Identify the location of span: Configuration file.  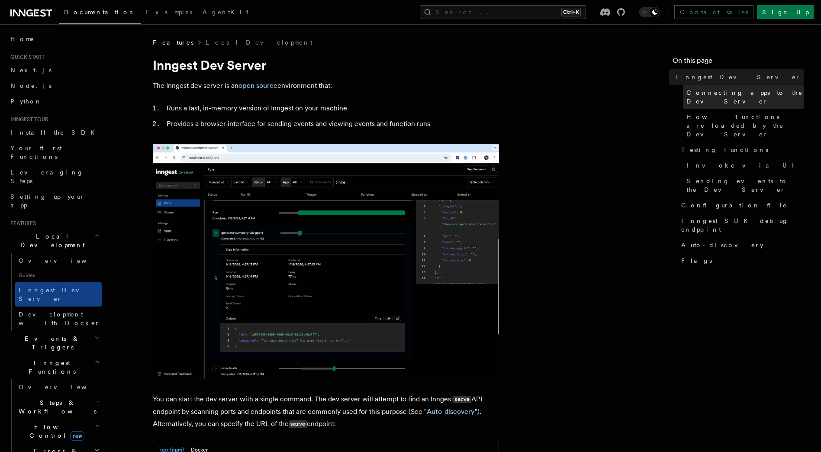
(734, 205).